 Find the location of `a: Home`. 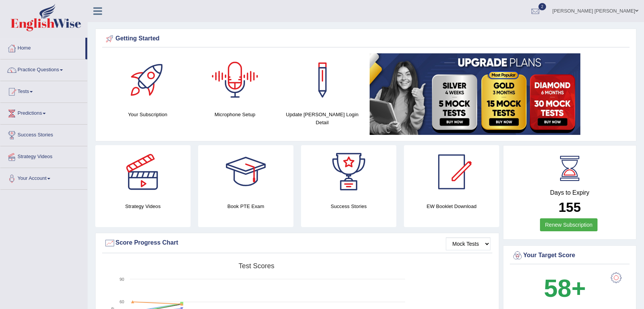

a: Home is located at coordinates (43, 47).